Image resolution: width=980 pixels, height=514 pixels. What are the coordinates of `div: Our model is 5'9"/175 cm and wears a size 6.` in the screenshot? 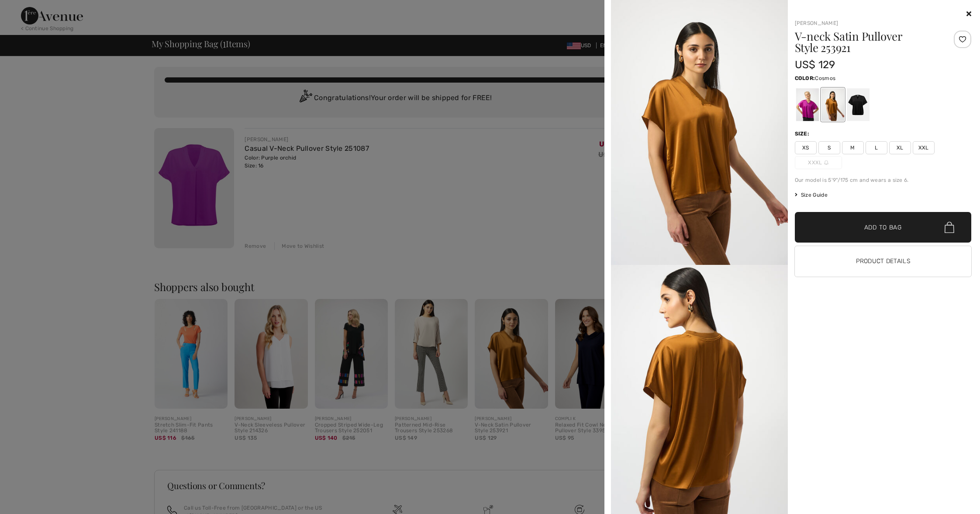 It's located at (884, 180).